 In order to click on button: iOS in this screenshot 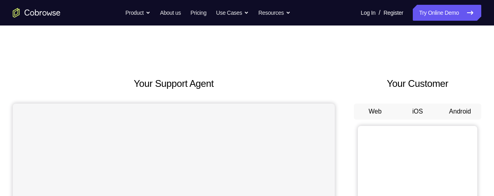, I will do `click(417, 111)`.